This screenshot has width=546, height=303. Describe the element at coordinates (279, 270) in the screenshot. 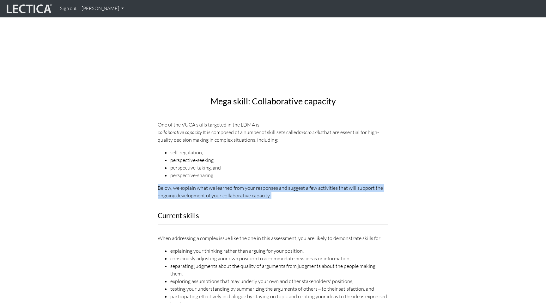

I see `li: separating judgments about the quality of arguments from judgments about the people making them,` at that location.